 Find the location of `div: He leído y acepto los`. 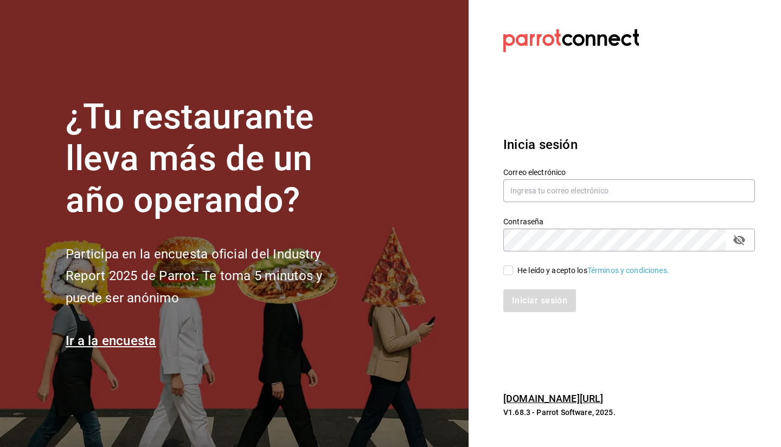

div: He leído y acepto los is located at coordinates (593, 271).